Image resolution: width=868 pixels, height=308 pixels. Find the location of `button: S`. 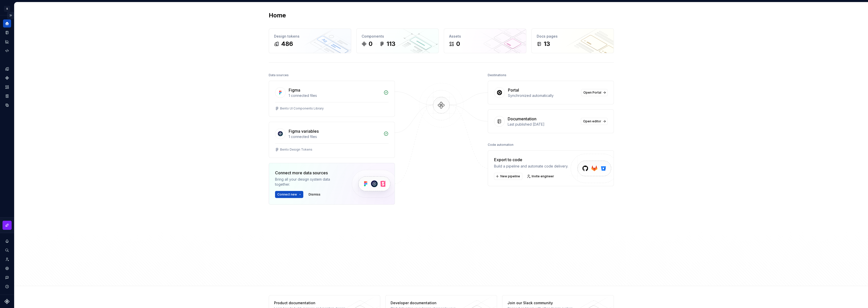

button: S is located at coordinates (7, 8).